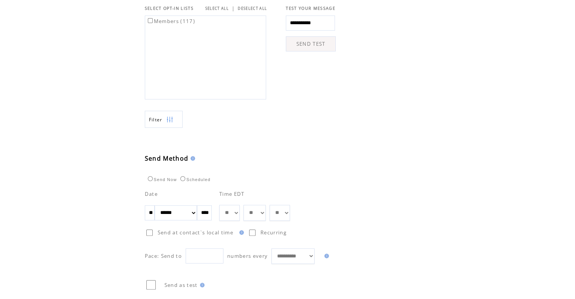 This screenshot has height=299, width=575. What do you see at coordinates (273, 232) in the screenshot?
I see `span: Recurring` at bounding box center [273, 232].